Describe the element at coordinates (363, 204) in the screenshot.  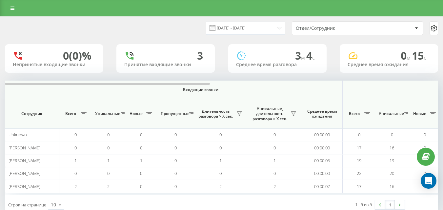
I see `div: 1 - 5 из 5` at that location.